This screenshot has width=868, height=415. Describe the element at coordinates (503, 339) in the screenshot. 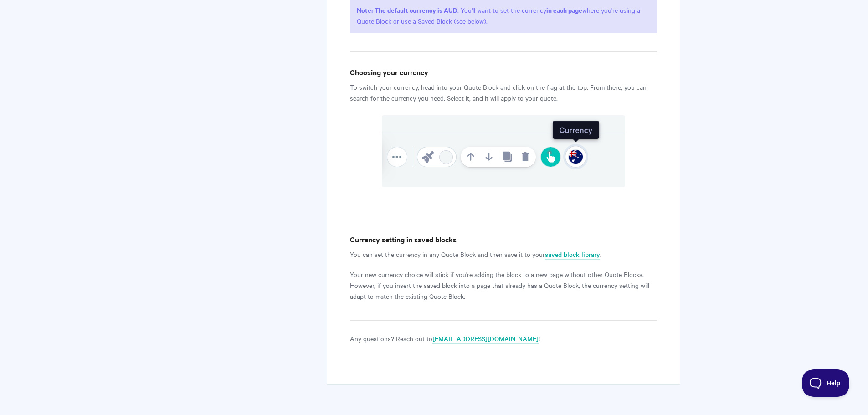

I see `p: Any questions? Reach out to !` at that location.